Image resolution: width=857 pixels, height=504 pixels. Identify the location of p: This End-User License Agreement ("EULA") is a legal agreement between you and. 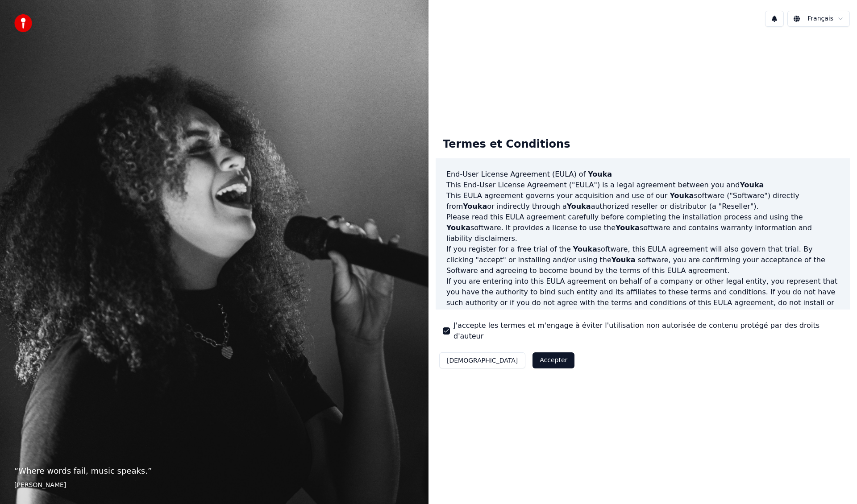
(643, 185).